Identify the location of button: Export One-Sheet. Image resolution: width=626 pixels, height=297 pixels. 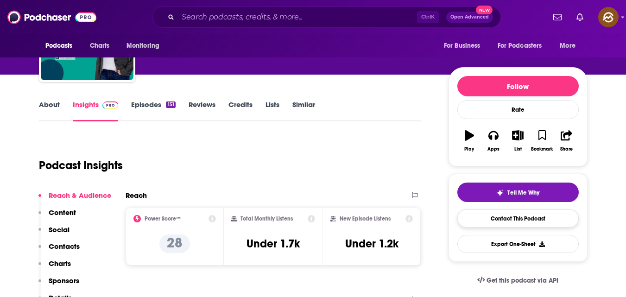
(518, 244).